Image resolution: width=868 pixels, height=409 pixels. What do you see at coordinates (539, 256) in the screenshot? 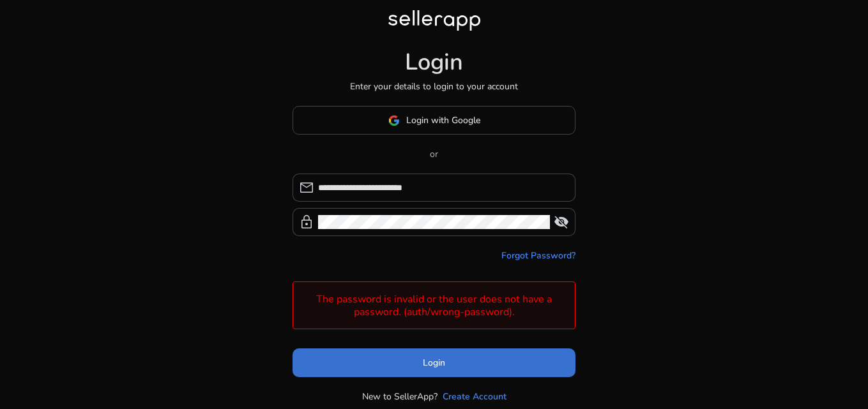
I see `a: Forgot Password?` at bounding box center [539, 256].